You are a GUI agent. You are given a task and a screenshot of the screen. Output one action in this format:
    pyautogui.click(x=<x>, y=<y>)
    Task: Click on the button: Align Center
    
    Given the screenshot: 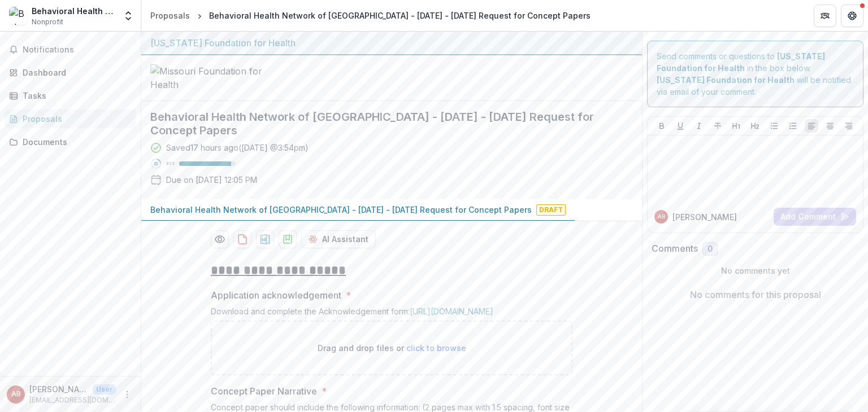 What is the action you would take?
    pyautogui.click(x=830, y=126)
    